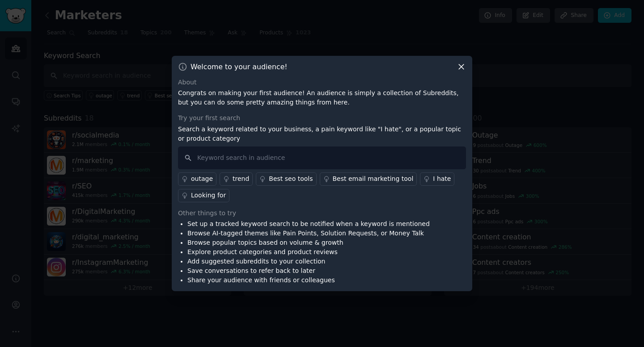 The height and width of the screenshot is (347, 644). I want to click on li: Browse popular topics based on volume & growth, so click(309, 243).